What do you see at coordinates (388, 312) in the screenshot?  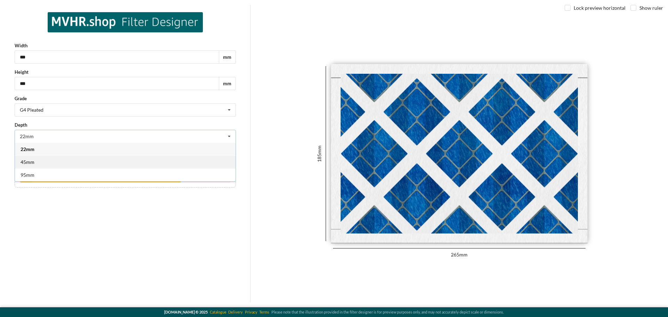 I see `span: Please note that the illustration provided in the filter designer is for preview purposes only, a...` at bounding box center [388, 312].